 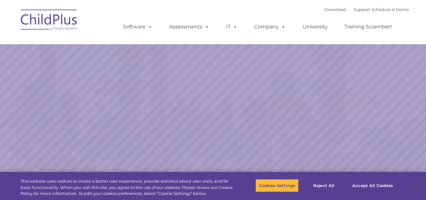 I want to click on div: This website uses cookies to create a better user experience, provide statistics about user visit..., so click(x=127, y=187).